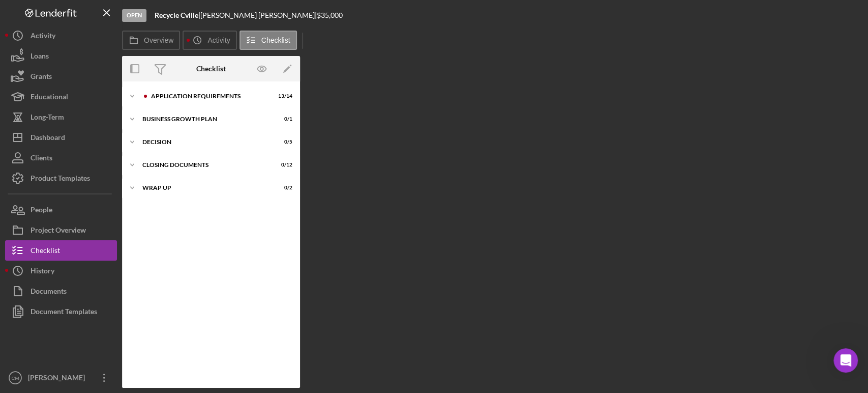 Image resolution: width=868 pixels, height=393 pixels. I want to click on button: Documents, so click(61, 291).